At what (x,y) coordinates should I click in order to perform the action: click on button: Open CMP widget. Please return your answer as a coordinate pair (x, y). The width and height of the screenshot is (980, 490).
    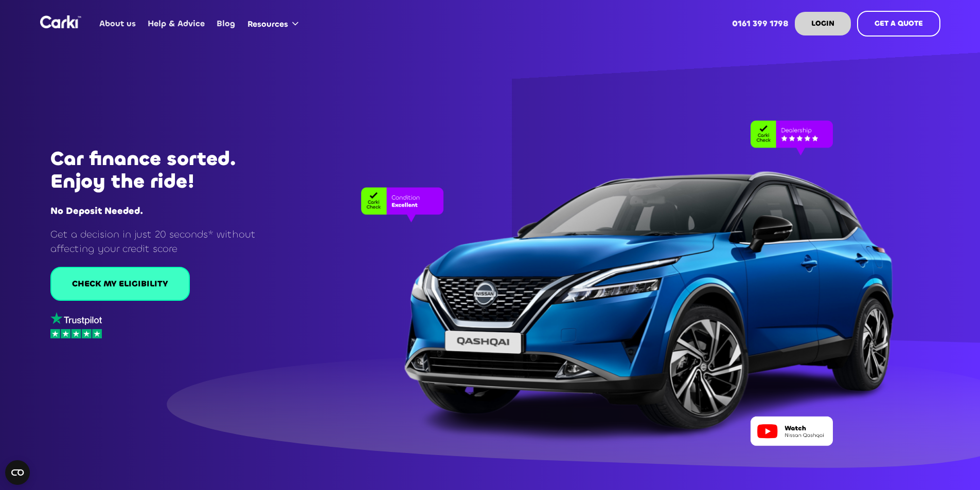
    Looking at the image, I should click on (18, 472).